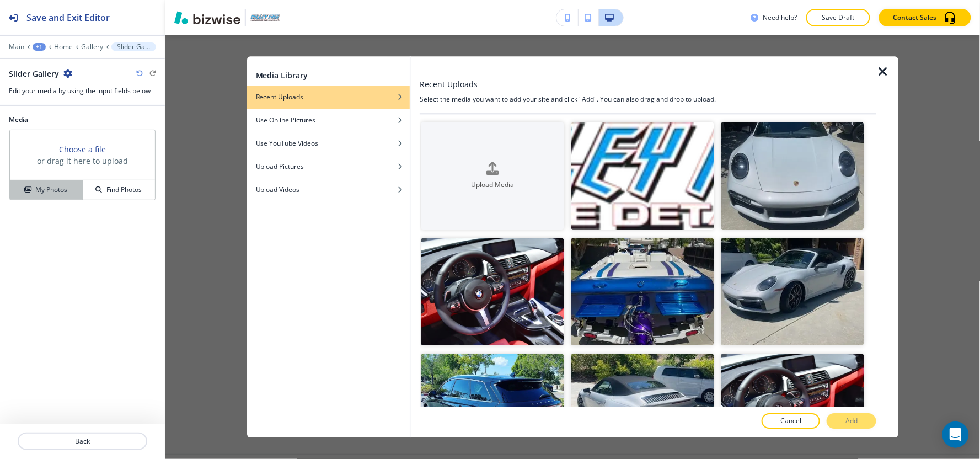 The width and height of the screenshot is (980, 459). Describe the element at coordinates (279, 97) in the screenshot. I see `h4: Recent Uploads` at that location.